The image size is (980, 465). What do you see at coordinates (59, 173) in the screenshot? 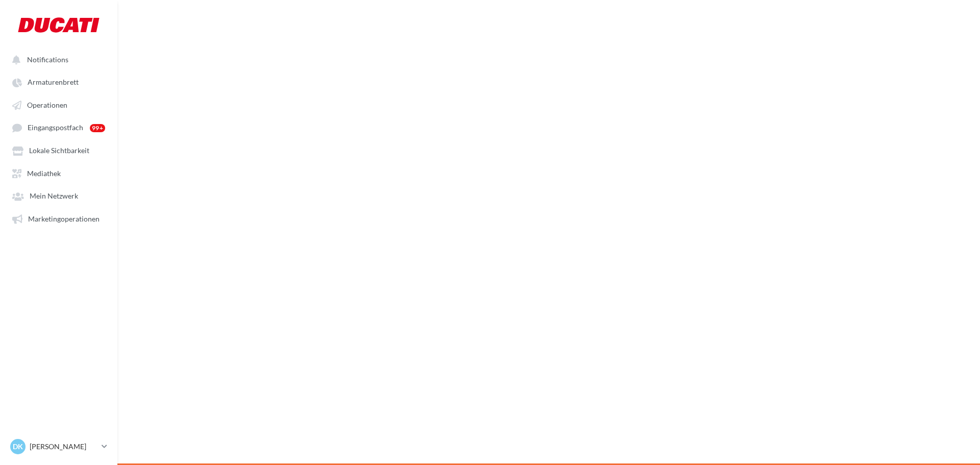
I see `a: Mediathek` at bounding box center [59, 173].